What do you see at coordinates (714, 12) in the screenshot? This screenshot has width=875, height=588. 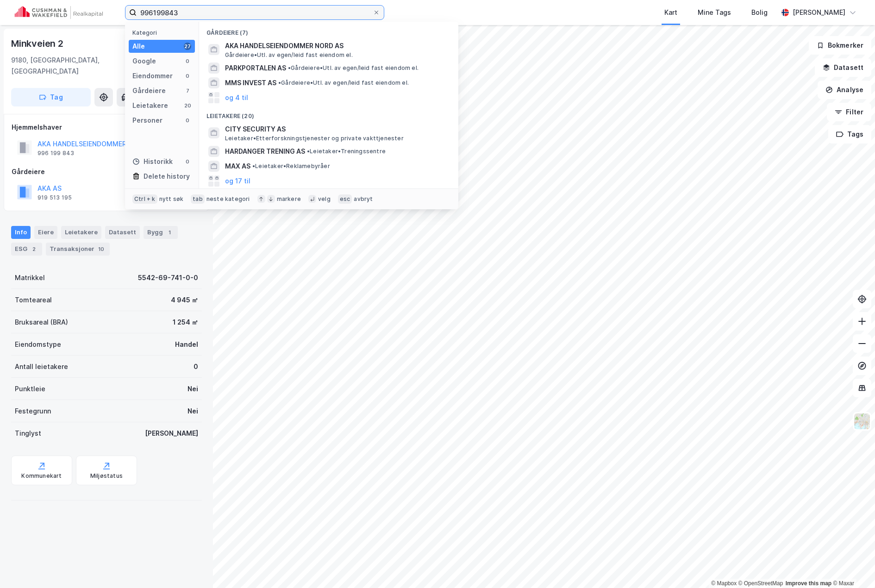 I see `div: Mine Tags` at bounding box center [714, 12].